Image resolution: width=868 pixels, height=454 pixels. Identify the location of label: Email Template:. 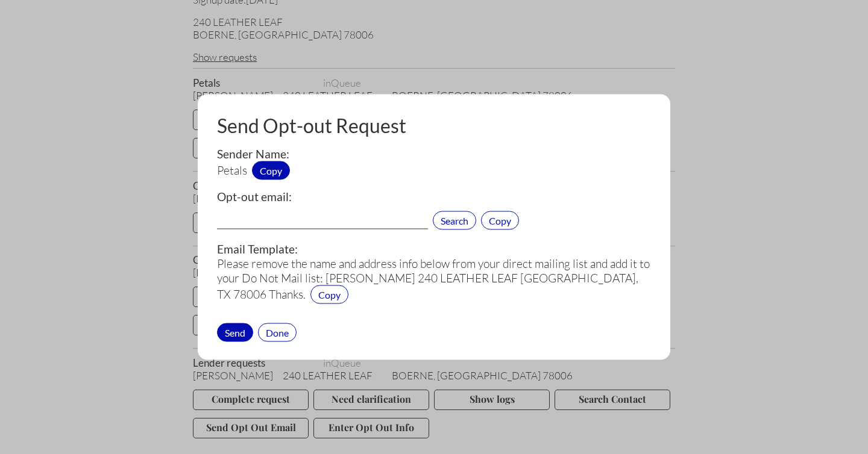
(258, 248).